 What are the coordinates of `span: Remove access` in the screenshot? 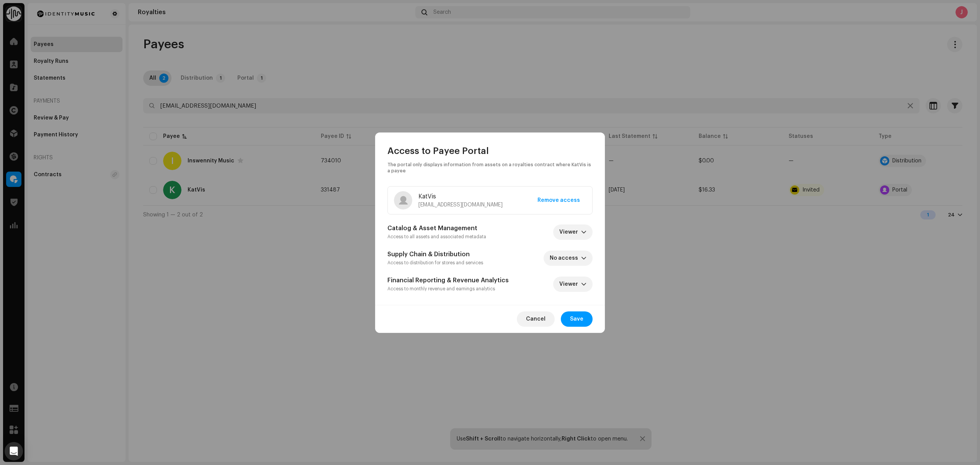 It's located at (558, 200).